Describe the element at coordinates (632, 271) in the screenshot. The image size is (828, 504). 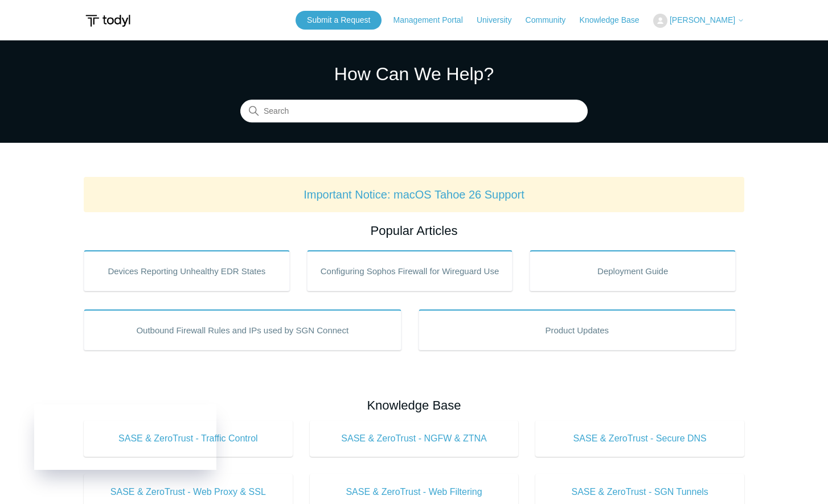
I see `a: Deployment Guide` at that location.